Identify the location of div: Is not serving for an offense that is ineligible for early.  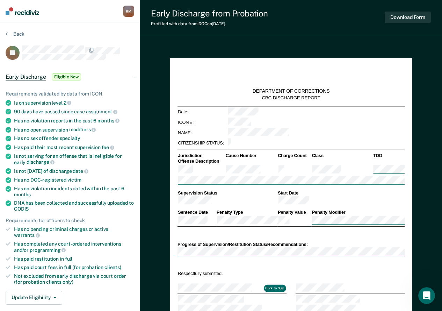
(74, 159).